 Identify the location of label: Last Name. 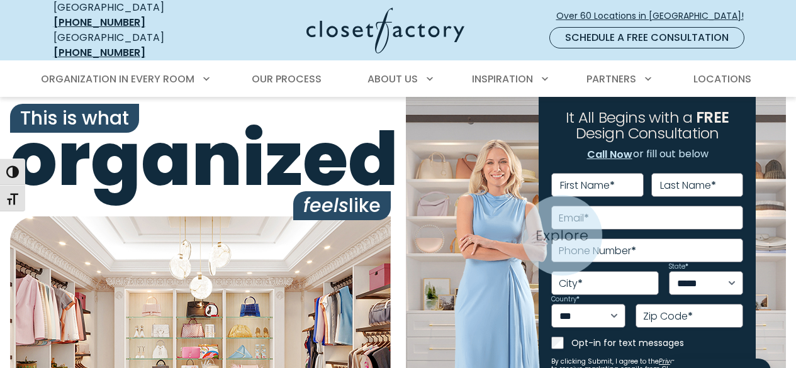
(688, 186).